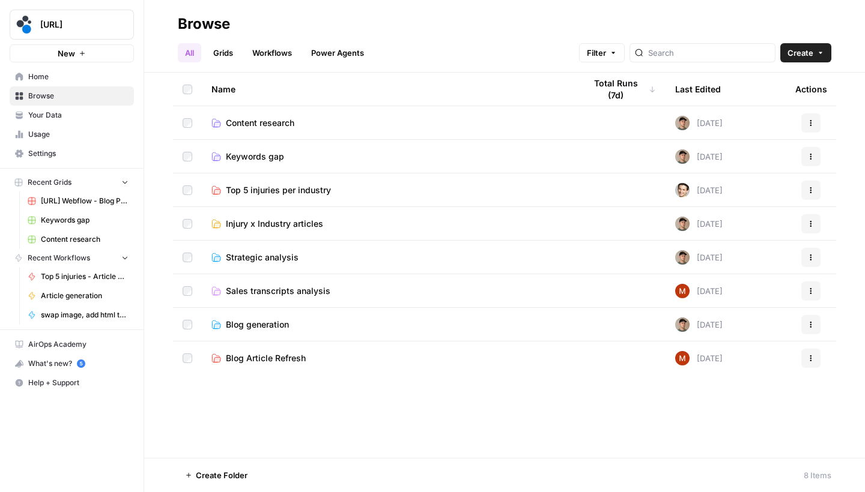 Image resolution: width=865 pixels, height=492 pixels. What do you see at coordinates (800, 53) in the screenshot?
I see `span: Create` at bounding box center [800, 53].